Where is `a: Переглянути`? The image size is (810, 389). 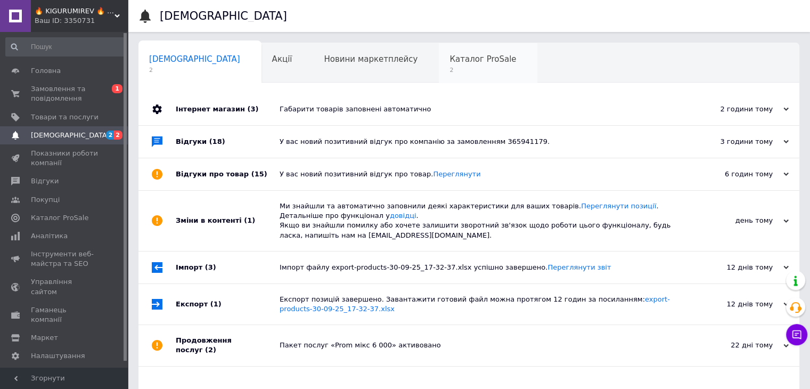 a: Переглянути is located at coordinates (456, 174).